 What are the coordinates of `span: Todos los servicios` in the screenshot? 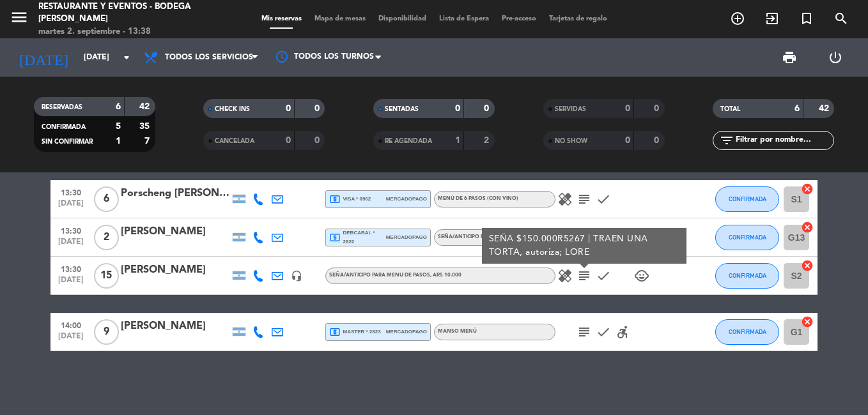 It's located at (209, 57).